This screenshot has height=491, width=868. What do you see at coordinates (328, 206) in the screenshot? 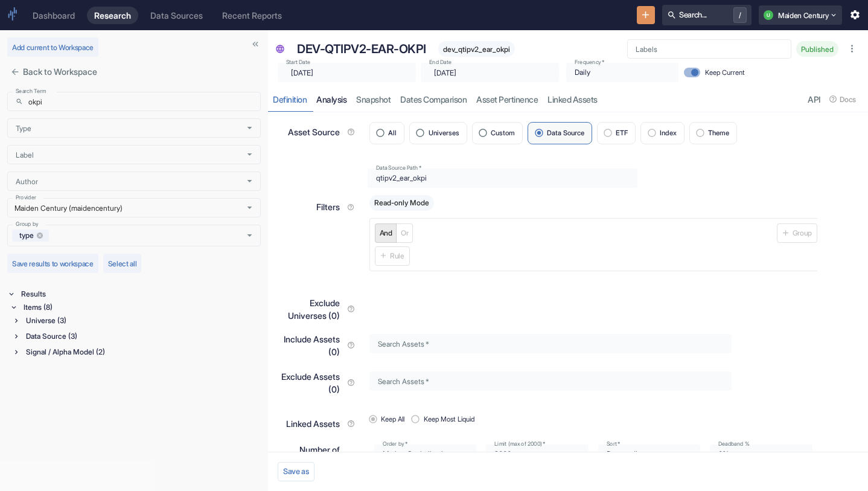
I see `p: Filters` at bounding box center [328, 206].